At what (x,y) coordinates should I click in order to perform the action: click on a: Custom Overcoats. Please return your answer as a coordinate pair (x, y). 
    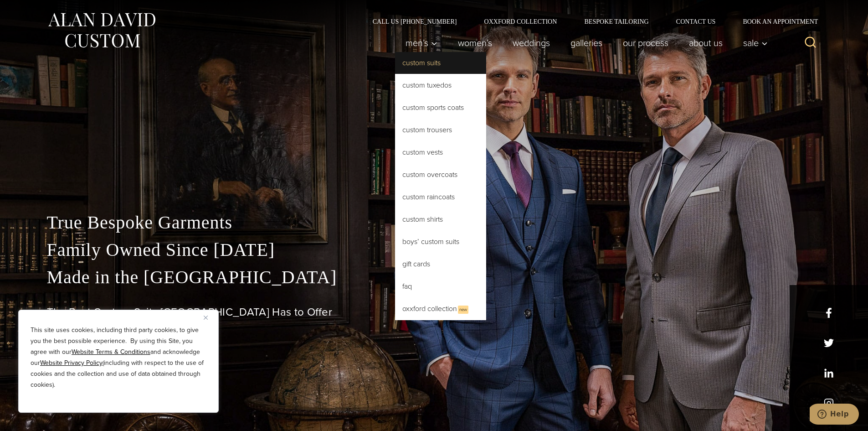
    Looking at the image, I should click on (441, 175).